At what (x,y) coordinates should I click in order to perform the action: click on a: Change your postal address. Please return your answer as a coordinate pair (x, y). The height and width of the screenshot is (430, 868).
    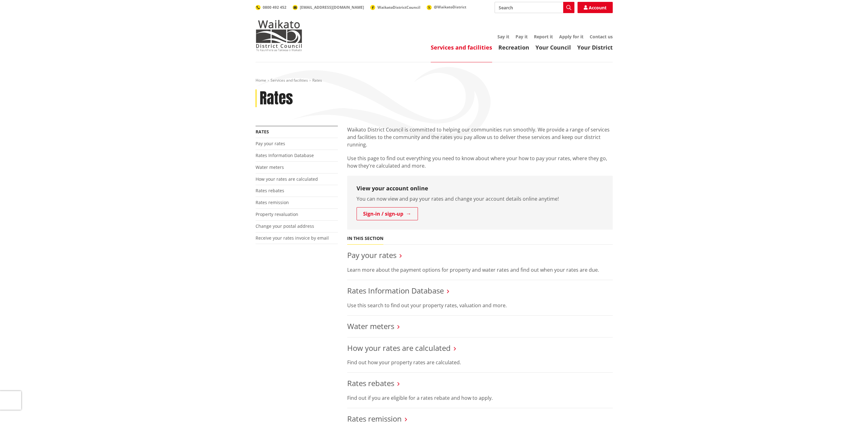
    Looking at the image, I should click on (285, 226).